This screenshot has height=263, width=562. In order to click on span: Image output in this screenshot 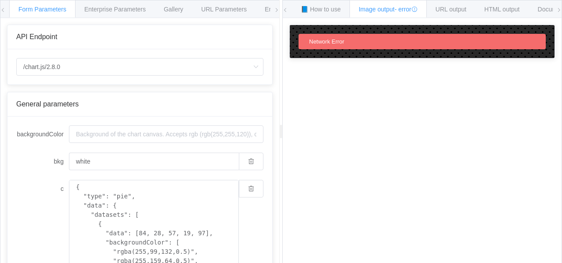, I will do `click(388, 9)`.